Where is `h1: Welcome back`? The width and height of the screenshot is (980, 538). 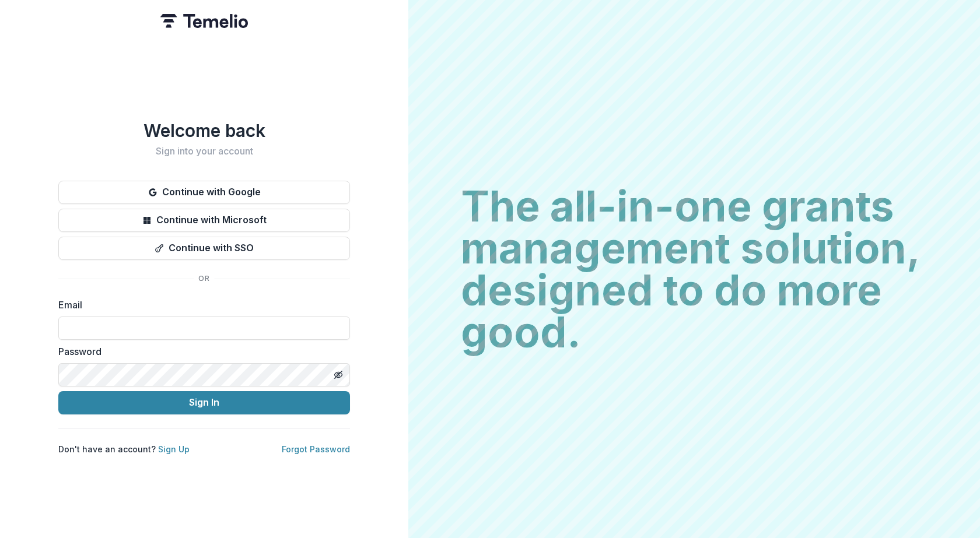
h1: Welcome back is located at coordinates (205, 131).